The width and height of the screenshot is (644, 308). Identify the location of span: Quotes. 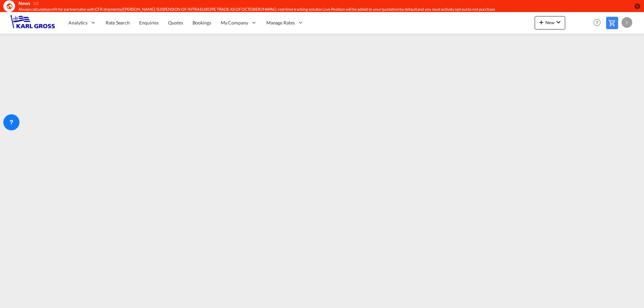
(175, 22).